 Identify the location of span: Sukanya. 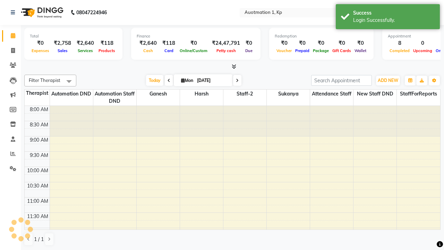
(289, 94).